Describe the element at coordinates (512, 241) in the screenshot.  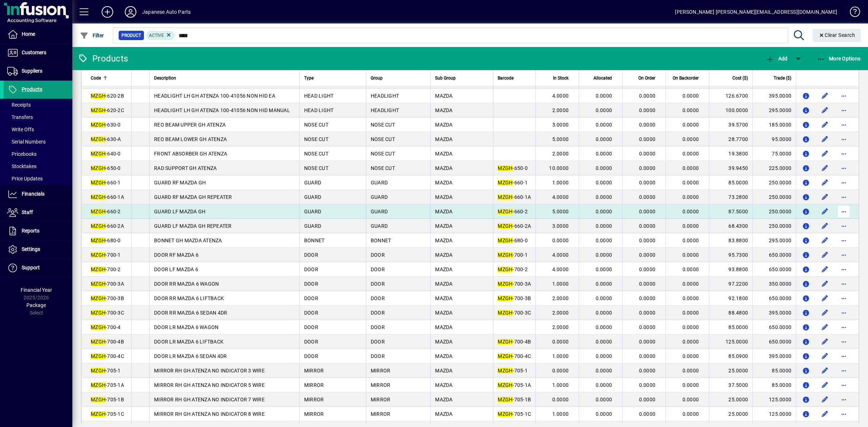
I see `span: -680-0` at that location.